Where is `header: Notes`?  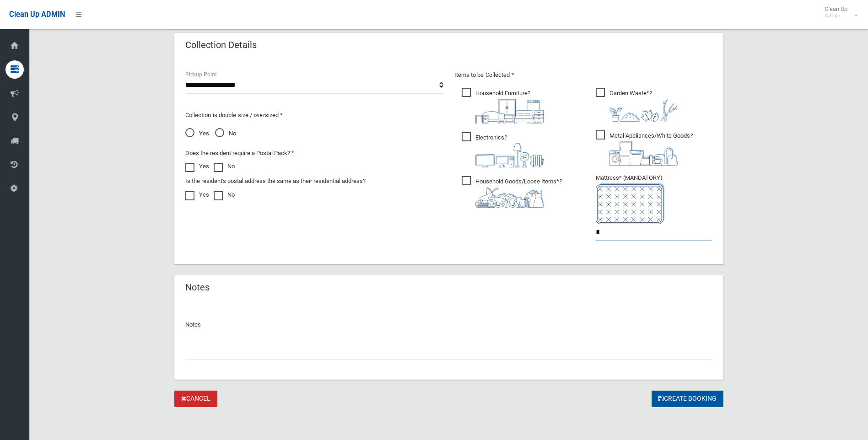 header: Notes is located at coordinates (197, 287).